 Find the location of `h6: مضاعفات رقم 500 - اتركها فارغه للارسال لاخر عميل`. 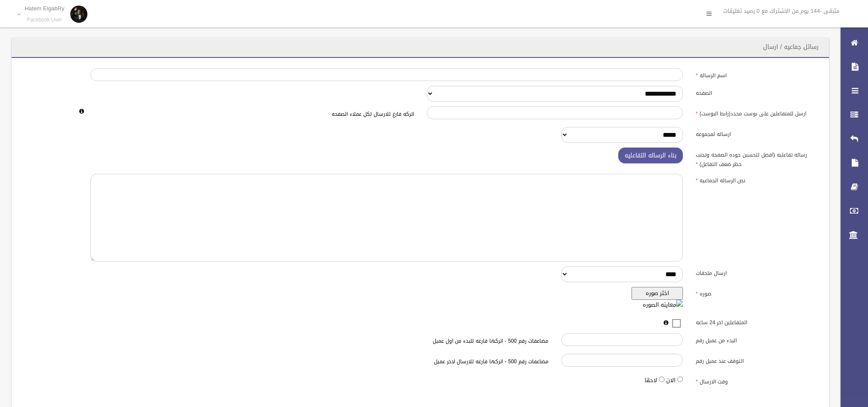

h6: مضاعفات رقم 500 - اتركها فارغه للارسال لاخر عميل is located at coordinates (386, 362).